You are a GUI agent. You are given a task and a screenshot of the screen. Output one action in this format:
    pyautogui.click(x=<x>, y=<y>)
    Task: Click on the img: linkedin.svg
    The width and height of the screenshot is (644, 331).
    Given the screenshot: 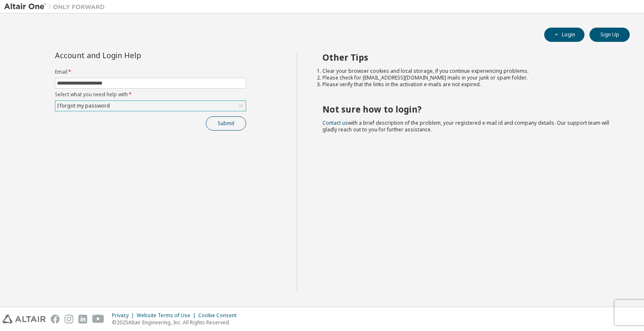 What is the action you would take?
    pyautogui.click(x=82, y=319)
    